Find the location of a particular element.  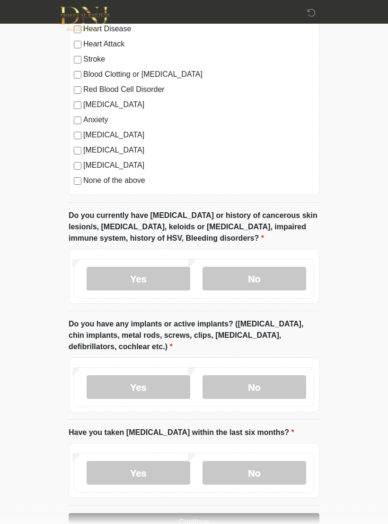

input: Anxiety is located at coordinates (78, 121).